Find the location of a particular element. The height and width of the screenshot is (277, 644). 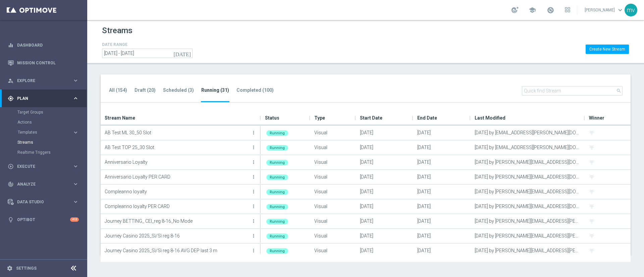

p: Compleanno loyalty PER CARD is located at coordinates (177, 206).